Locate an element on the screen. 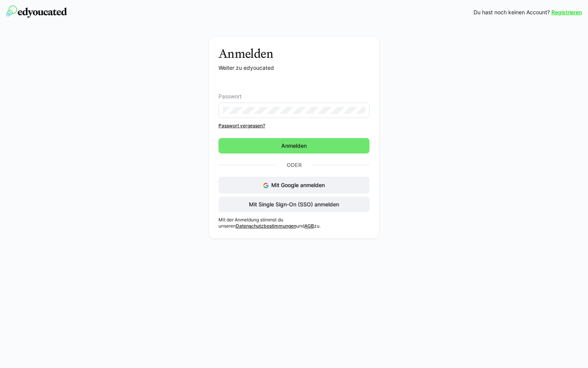 Image resolution: width=588 pixels, height=368 pixels. h3: Anmelden is located at coordinates (294, 54).